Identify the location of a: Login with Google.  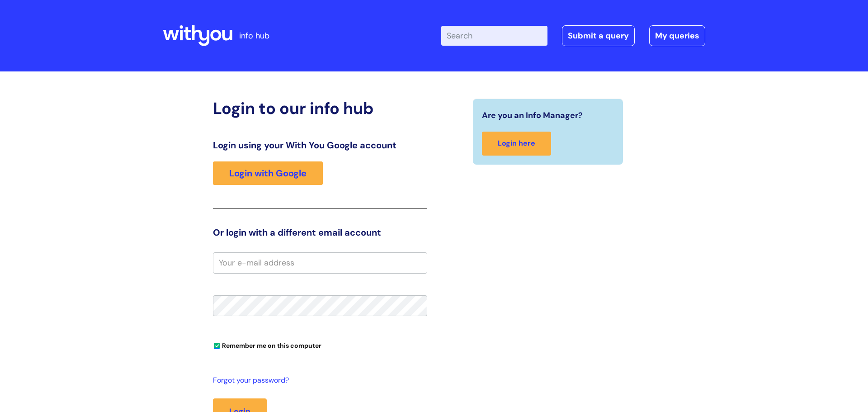
(268, 173).